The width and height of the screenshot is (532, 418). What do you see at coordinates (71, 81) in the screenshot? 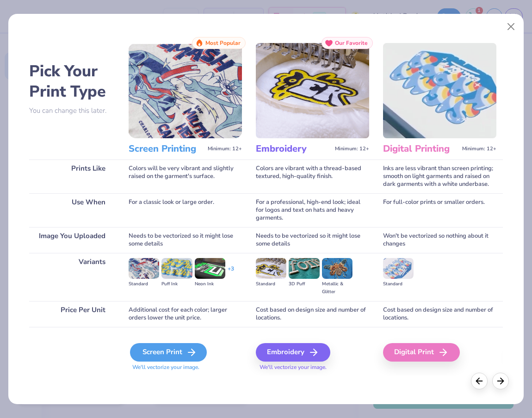
I see `h2: Pick Your Print Type` at bounding box center [71, 81].